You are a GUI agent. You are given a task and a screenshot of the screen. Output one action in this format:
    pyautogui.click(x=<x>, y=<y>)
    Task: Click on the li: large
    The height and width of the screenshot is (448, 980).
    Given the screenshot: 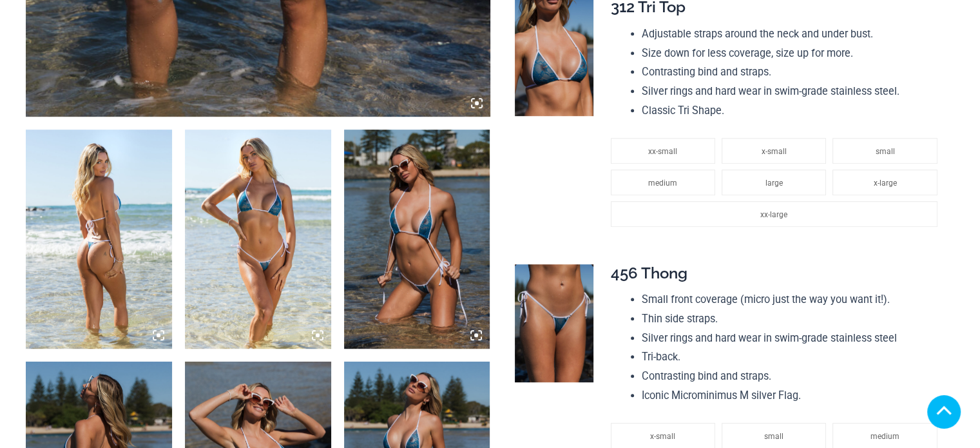 What is the action you would take?
    pyautogui.click(x=774, y=182)
    